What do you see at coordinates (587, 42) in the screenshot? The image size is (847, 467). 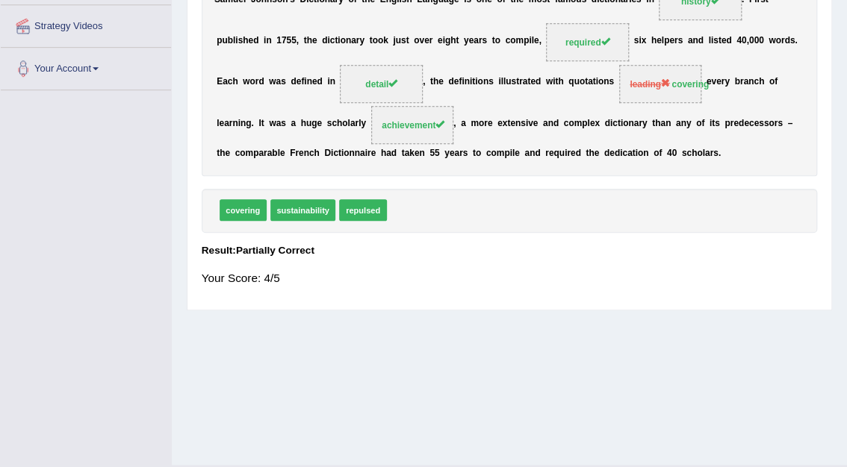 I see `span: Drop target` at bounding box center [587, 42].